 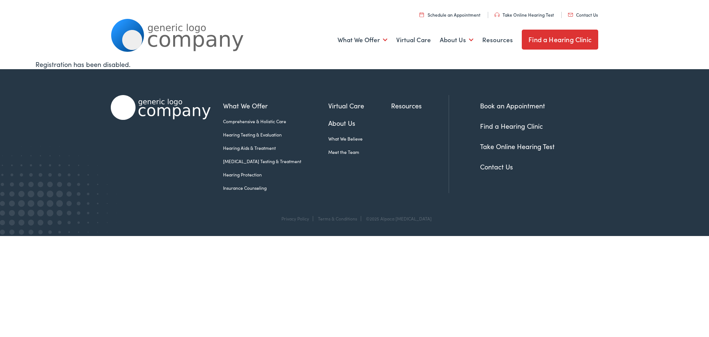 What do you see at coordinates (360, 152) in the screenshot?
I see `a: Meet the Team` at bounding box center [360, 152].